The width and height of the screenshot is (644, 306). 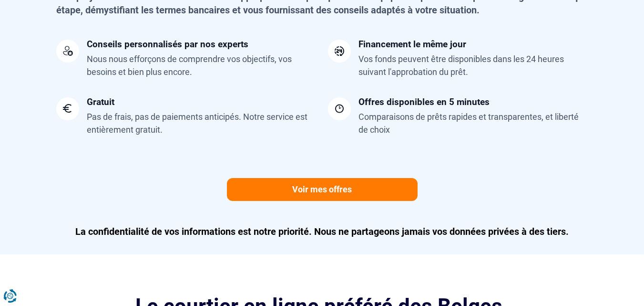 I want to click on div: Comparaisons de prêts rapides et transparentes, et liberté de choix, so click(x=473, y=123).